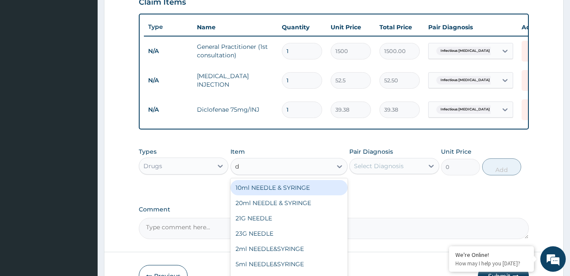 The width and height of the screenshot is (570, 276). I want to click on button: Add, so click(502, 167).